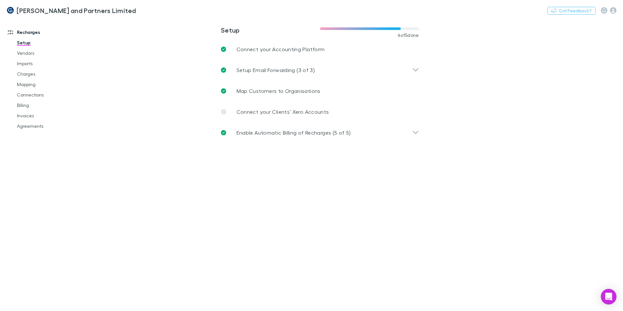 Image resolution: width=623 pixels, height=311 pixels. Describe the element at coordinates (275, 70) in the screenshot. I see `p: Setup Email Forwarding (3 of 3)` at that location.